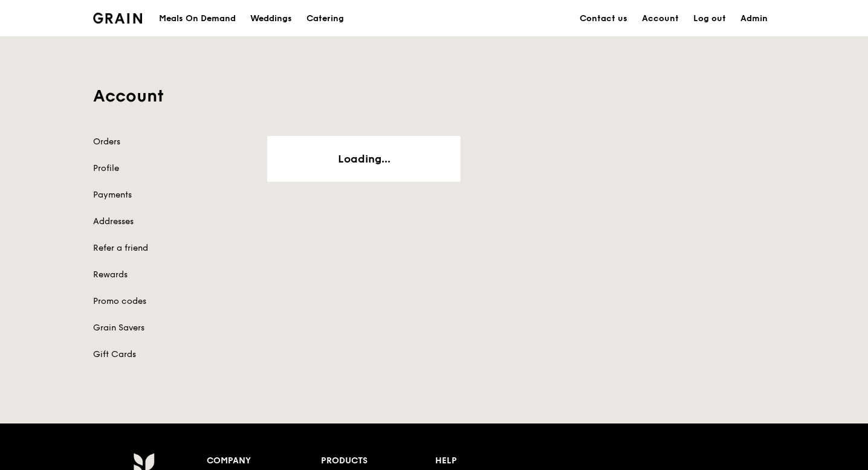 The image size is (868, 470). I want to click on a: Orders, so click(173, 142).